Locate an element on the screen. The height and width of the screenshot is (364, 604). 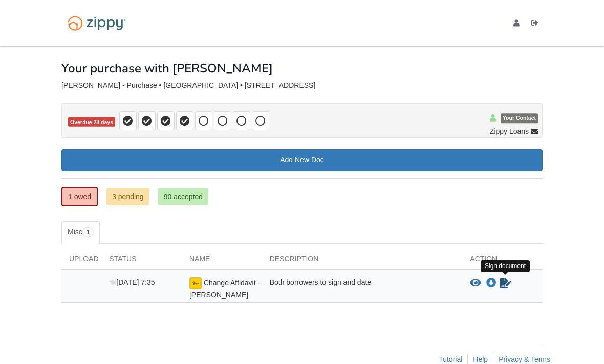
a: Download Change Affidavit - Minjares is located at coordinates (491, 284).